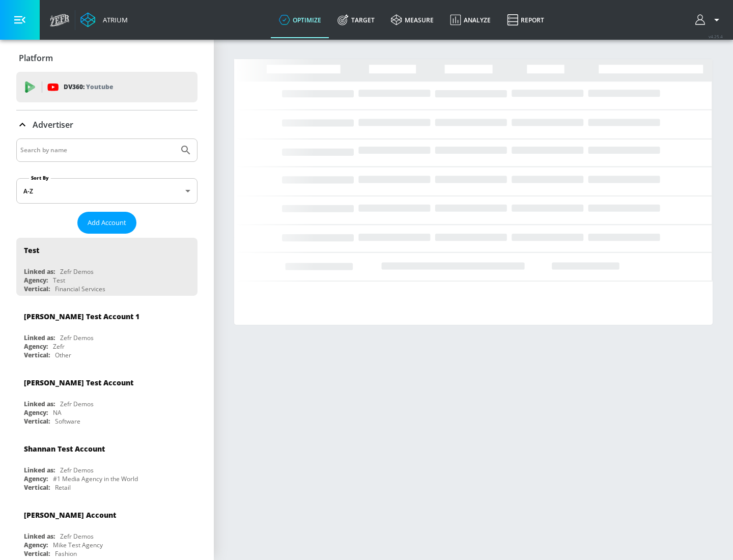  I want to click on div: Other, so click(63, 354).